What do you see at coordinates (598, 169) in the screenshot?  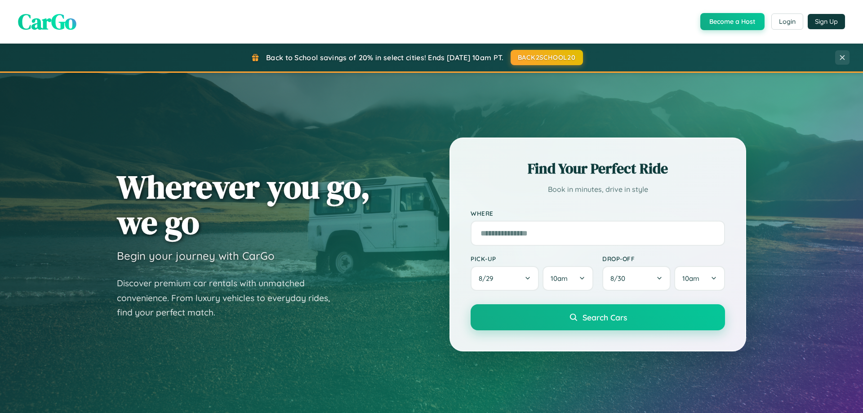 I see `h2: Find Your Perfect Ride` at bounding box center [598, 169].